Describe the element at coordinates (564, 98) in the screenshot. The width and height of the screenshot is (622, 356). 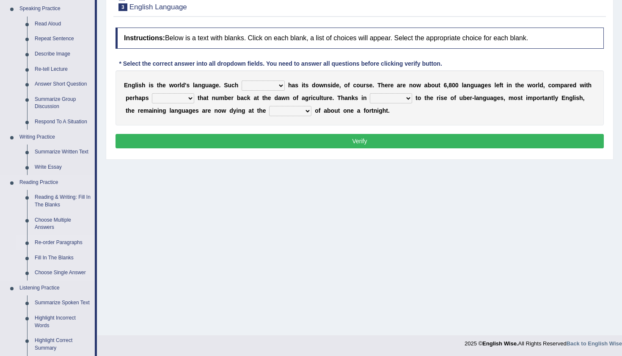
I see `b: E` at that location.